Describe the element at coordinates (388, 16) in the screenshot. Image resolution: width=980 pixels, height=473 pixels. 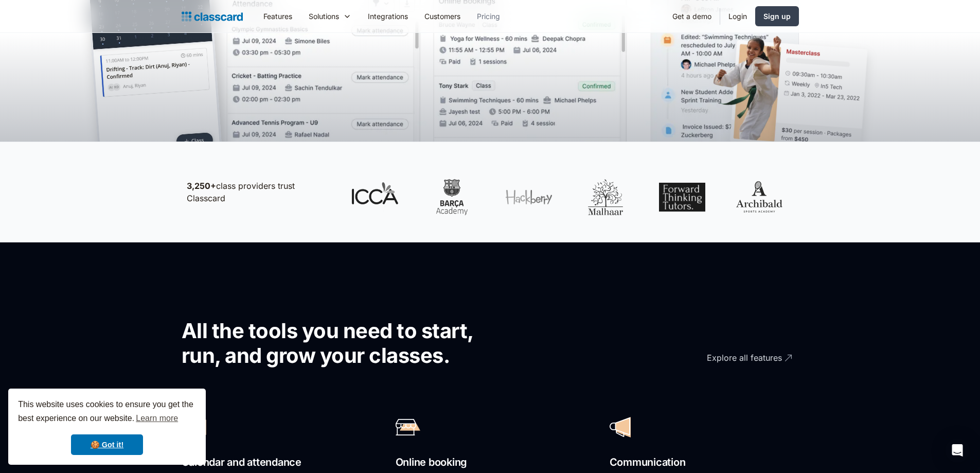
I see `a: Integrations` at that location.